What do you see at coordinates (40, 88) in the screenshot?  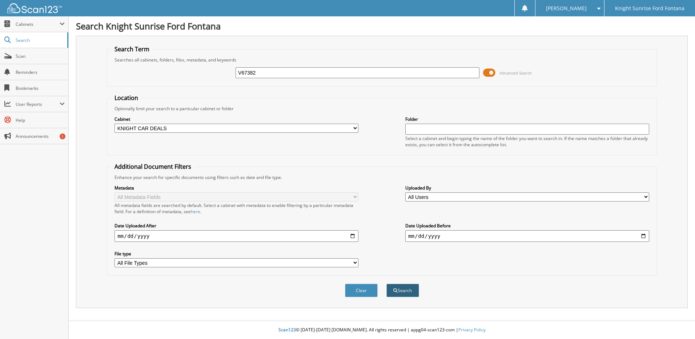 I see `span: Bookmarks` at bounding box center [40, 88].